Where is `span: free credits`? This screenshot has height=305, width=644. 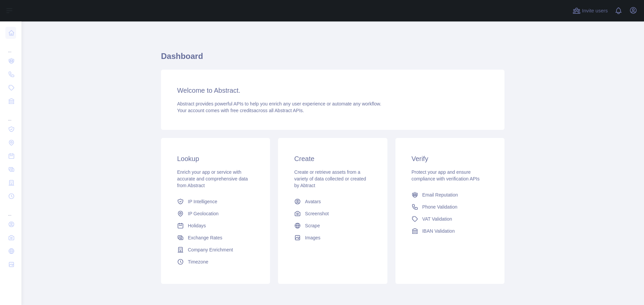
span: free credits is located at coordinates (242, 111).